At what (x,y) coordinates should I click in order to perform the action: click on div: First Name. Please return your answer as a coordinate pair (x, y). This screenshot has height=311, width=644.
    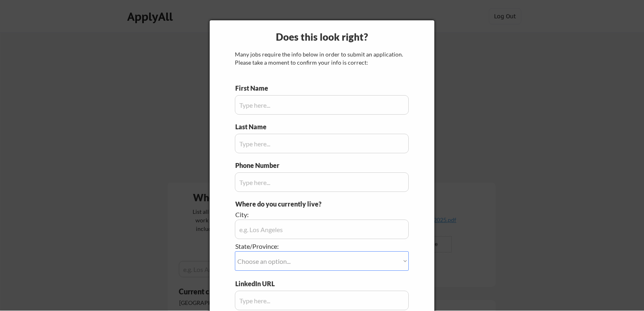
    Looking at the image, I should click on (255, 88).